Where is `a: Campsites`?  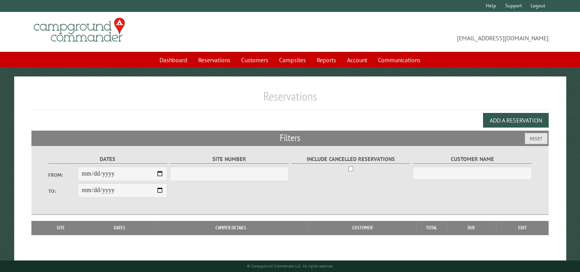 a: Campsites is located at coordinates (293, 60).